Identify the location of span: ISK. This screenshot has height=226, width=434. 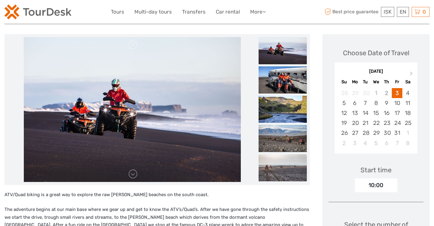
(388, 12).